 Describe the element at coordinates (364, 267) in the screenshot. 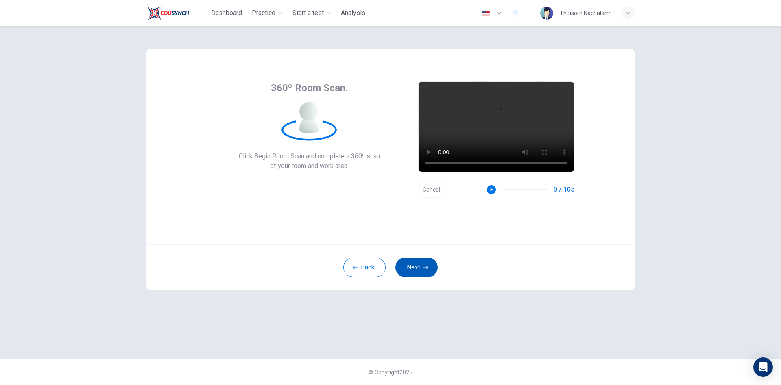

I see `button: Back` at that location.